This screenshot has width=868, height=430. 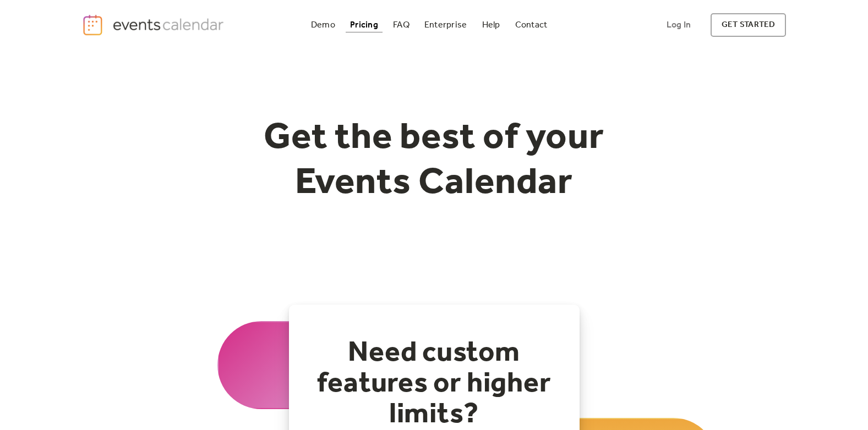 What do you see at coordinates (679, 25) in the screenshot?
I see `a: Log In` at bounding box center [679, 25].